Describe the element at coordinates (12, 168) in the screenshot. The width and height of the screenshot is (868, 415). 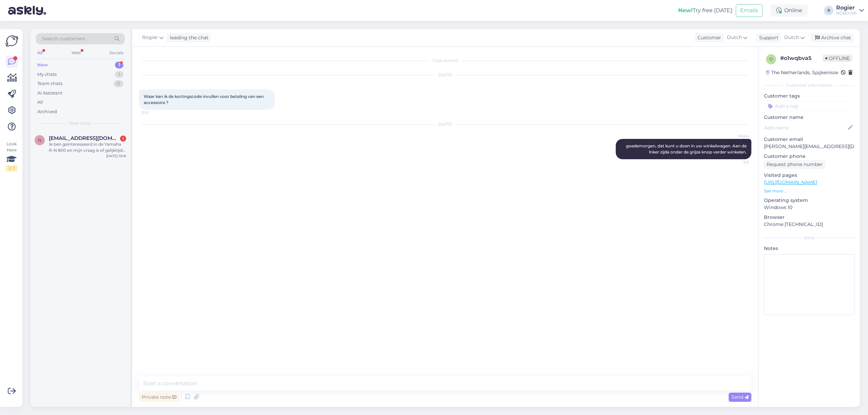
I see `div: 2 / 3` at that location.